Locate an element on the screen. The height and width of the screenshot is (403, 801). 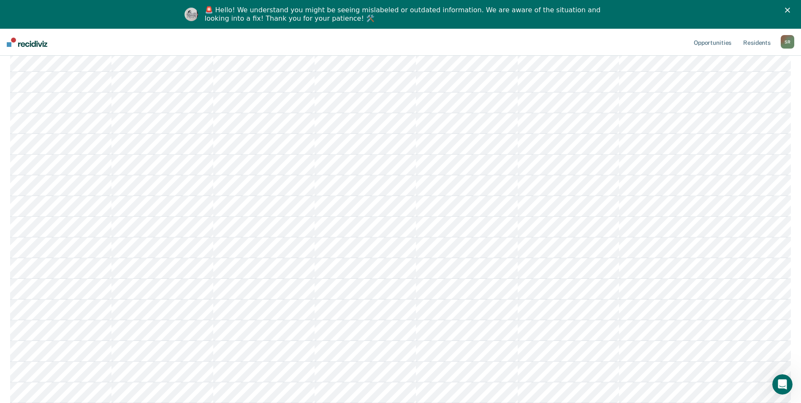
img: Recidiviz is located at coordinates (27, 42).